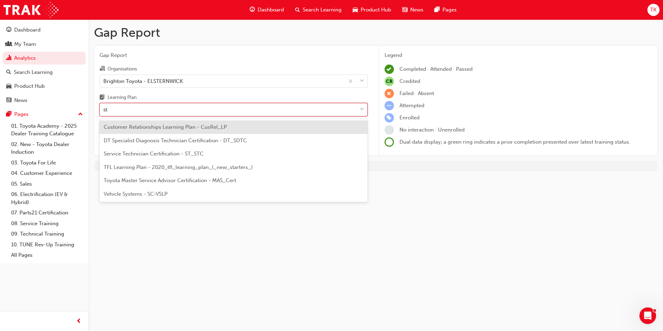  I want to click on span: Gap Report, so click(233, 55).